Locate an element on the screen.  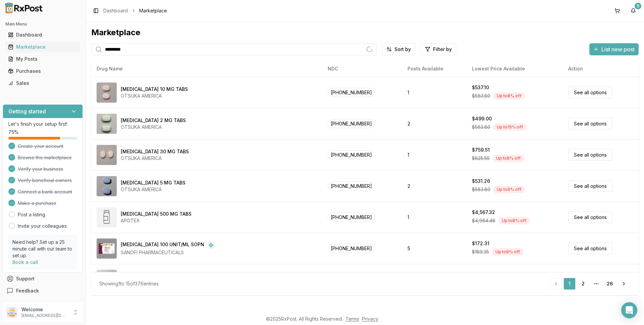
div: $531.26 is located at coordinates (481, 181).